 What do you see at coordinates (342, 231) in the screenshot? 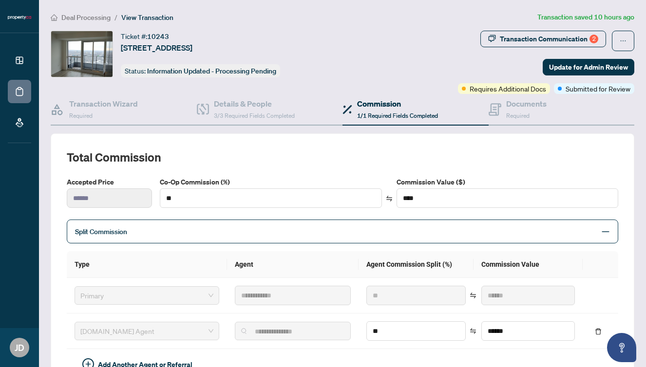
I see `div: Split Commission` at bounding box center [342, 231].